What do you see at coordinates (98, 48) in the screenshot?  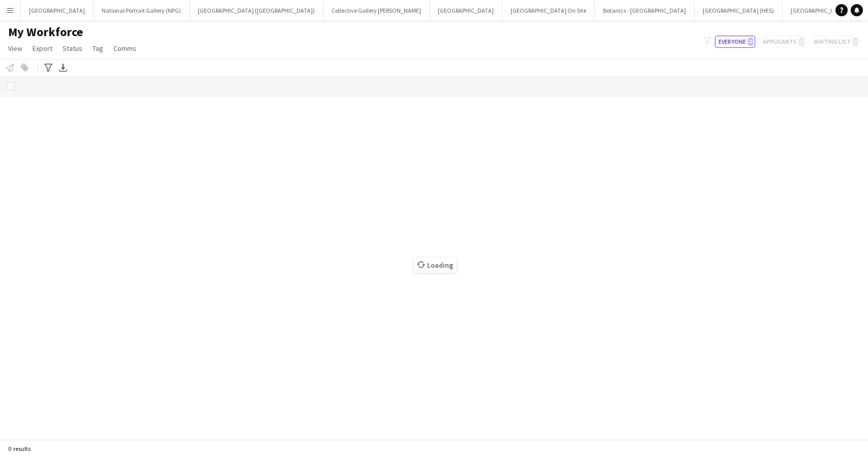 I see `a: Tag` at bounding box center [98, 48].